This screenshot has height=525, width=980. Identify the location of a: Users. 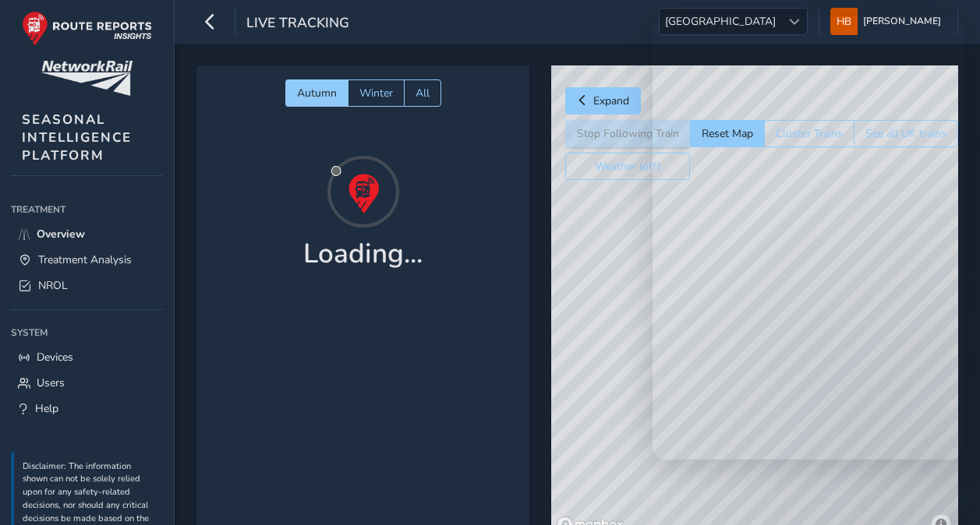
(87, 383).